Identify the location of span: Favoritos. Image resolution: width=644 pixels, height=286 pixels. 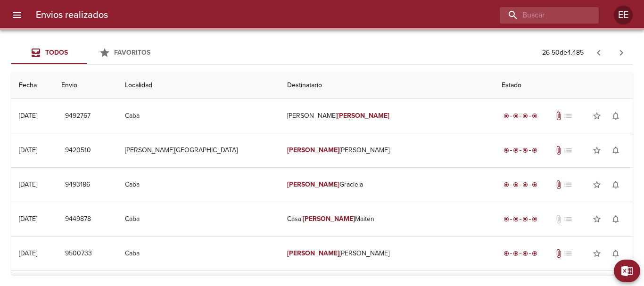
(132, 53).